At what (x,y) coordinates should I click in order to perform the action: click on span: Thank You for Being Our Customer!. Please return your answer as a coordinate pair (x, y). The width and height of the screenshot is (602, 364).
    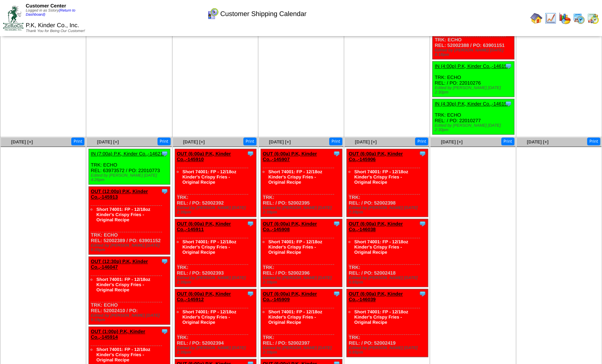
    Looking at the image, I should click on (55, 31).